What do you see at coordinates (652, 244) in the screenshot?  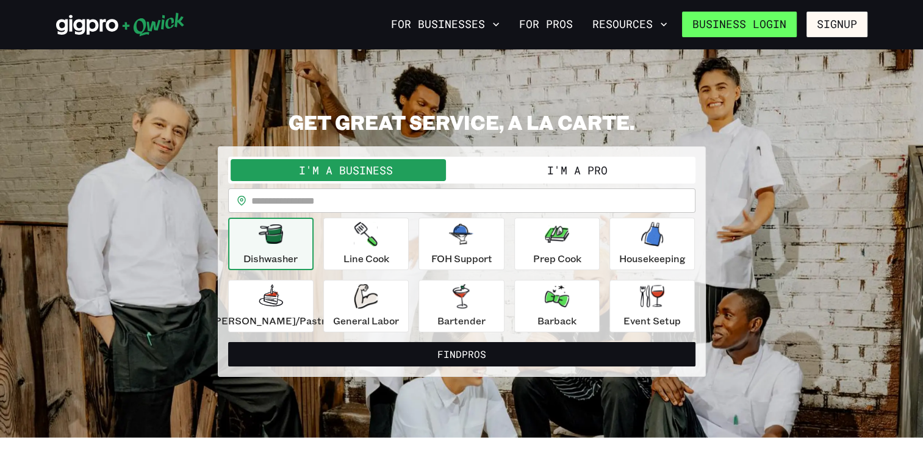 I see `button: Housekeeping` at bounding box center [652, 244].